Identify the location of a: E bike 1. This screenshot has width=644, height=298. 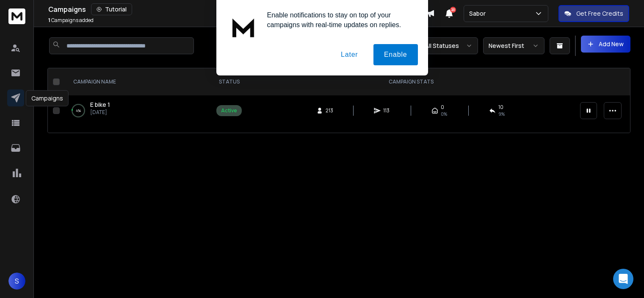
(100, 105).